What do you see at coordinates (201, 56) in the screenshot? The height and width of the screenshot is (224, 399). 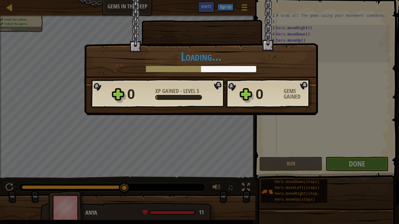 I see `h1: Loading...` at bounding box center [201, 56].